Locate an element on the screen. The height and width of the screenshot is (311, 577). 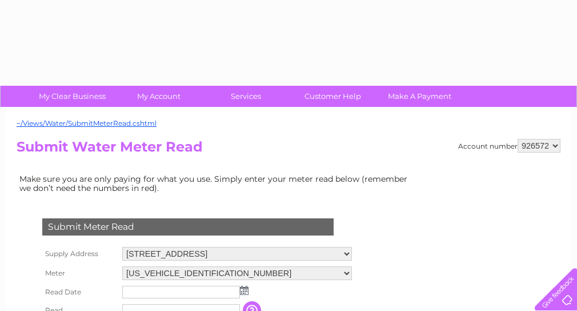
td: Make sure you are only paying for what you use. Simply enter your meter read below (remember we d... is located at coordinates (217, 183).